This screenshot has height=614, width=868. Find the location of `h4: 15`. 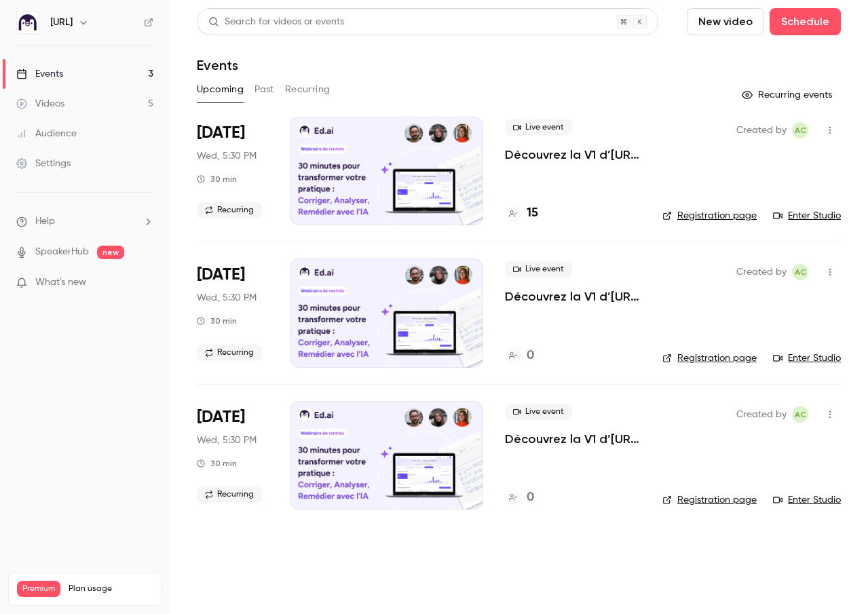

h4: 15 is located at coordinates (532, 213).